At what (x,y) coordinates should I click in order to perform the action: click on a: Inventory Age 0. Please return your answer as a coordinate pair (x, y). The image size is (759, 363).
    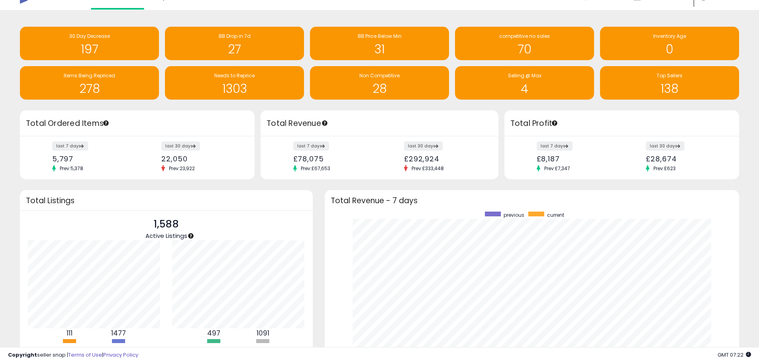
    Looking at the image, I should click on (669, 43).